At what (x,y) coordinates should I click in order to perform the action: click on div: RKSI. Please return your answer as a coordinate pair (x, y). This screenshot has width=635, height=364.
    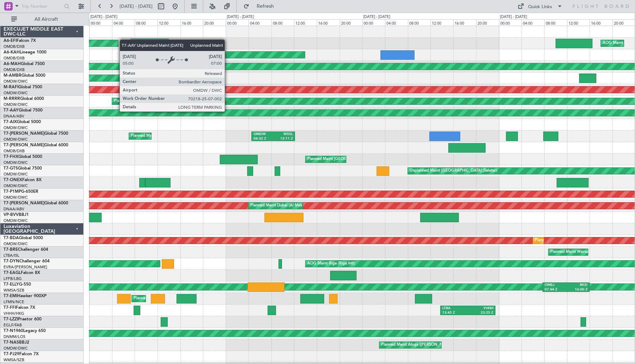
    Looking at the image, I should click on (577, 285).